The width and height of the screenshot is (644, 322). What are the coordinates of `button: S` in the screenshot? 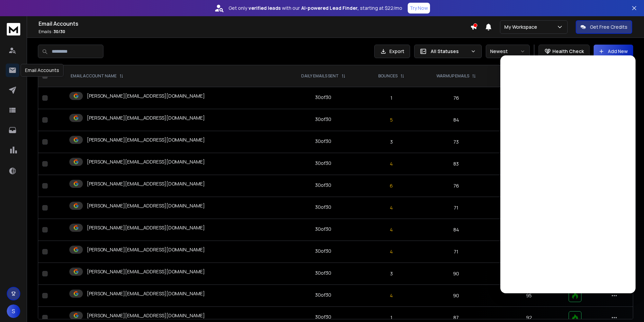 It's located at (13, 311).